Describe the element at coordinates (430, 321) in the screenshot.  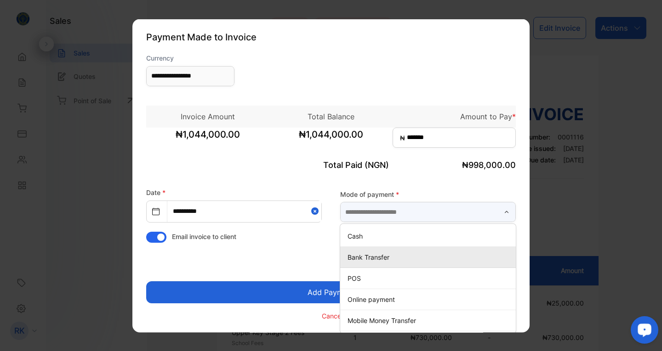
I see `p: Mobile Money Transfer` at that location.